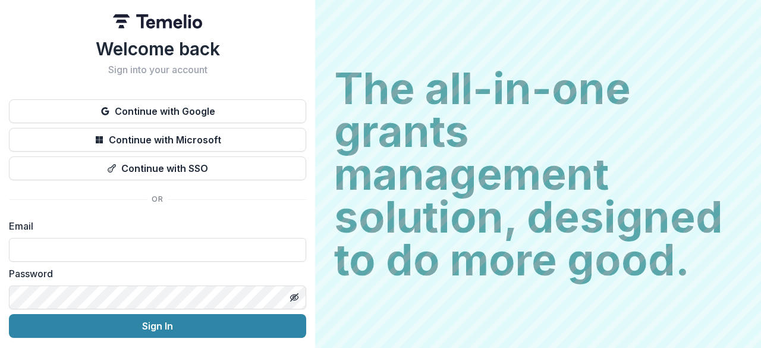 The height and width of the screenshot is (348, 761). I want to click on button: Continue with SSO, so click(158, 168).